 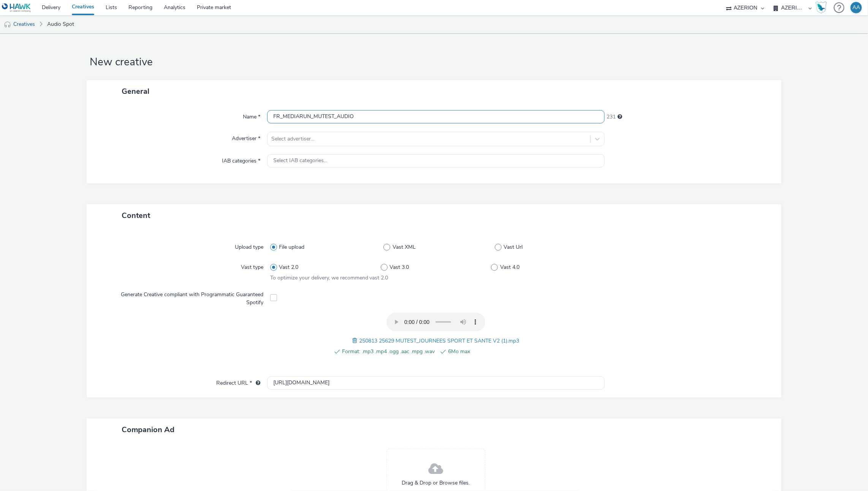 What do you see at coordinates (246, 137) in the screenshot?
I see `label: Advertiser *` at bounding box center [246, 137].